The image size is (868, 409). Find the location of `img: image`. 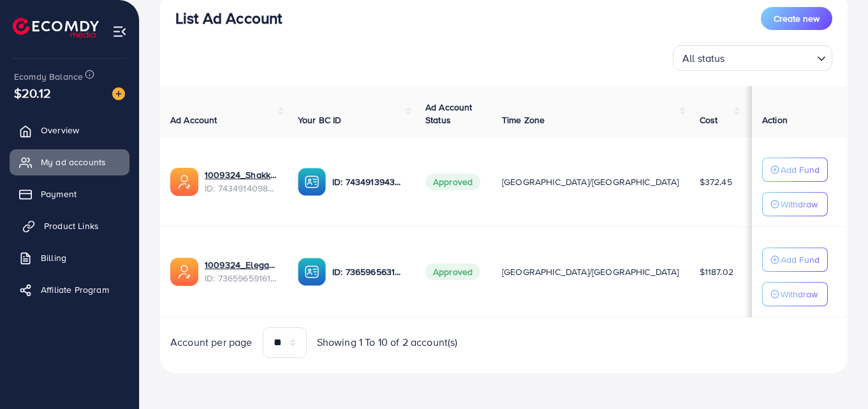

img: image is located at coordinates (119, 94).